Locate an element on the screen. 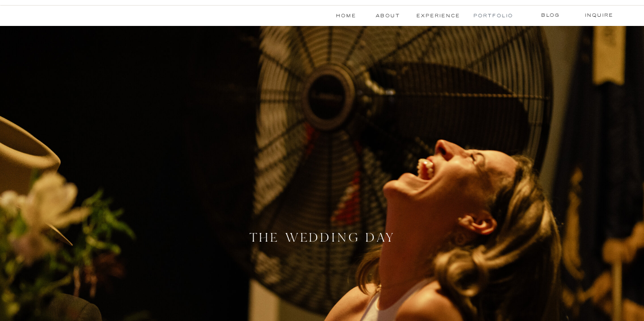 The height and width of the screenshot is (321, 644). a: experience is located at coordinates (438, 16).